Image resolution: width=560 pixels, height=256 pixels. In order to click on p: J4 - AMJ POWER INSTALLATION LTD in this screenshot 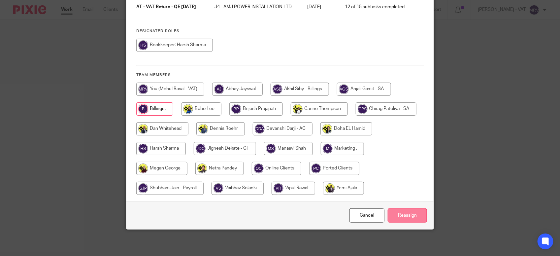, I will do `click(254, 7)`.